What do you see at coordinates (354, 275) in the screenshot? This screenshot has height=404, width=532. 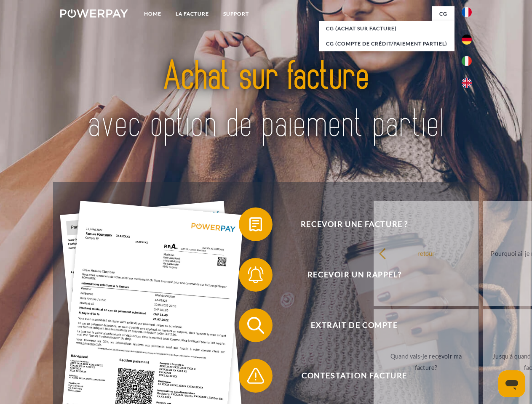 I see `span: Recevoir un rappel?` at bounding box center [354, 275].